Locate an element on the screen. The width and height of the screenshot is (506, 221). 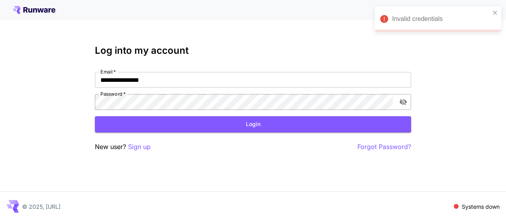
p: New user? is located at coordinates (122, 147).